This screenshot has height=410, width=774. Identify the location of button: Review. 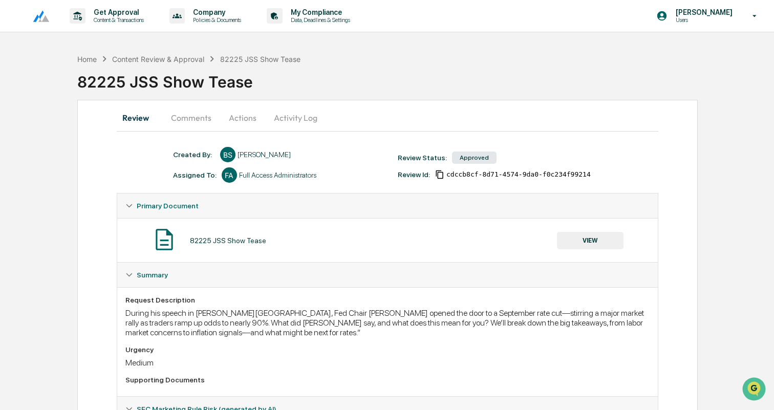
(140, 118).